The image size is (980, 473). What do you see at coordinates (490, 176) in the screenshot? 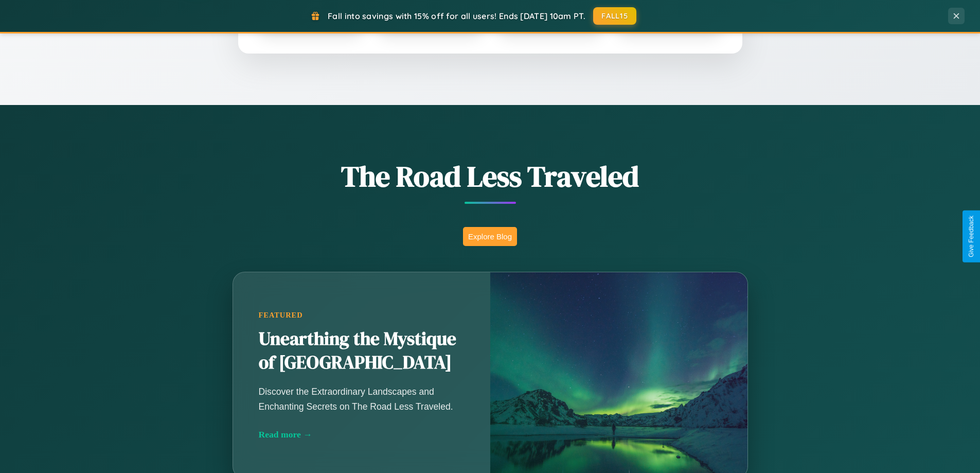
I see `h1: The Road Less Traveled` at bounding box center [490, 176].